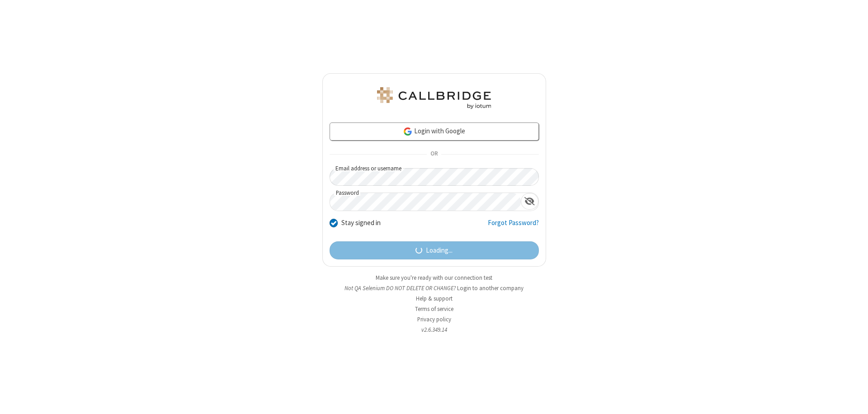  Describe the element at coordinates (434, 288) in the screenshot. I see `li: Not QA Selenium DO NOT DELETE OR CHANGE?` at that location.